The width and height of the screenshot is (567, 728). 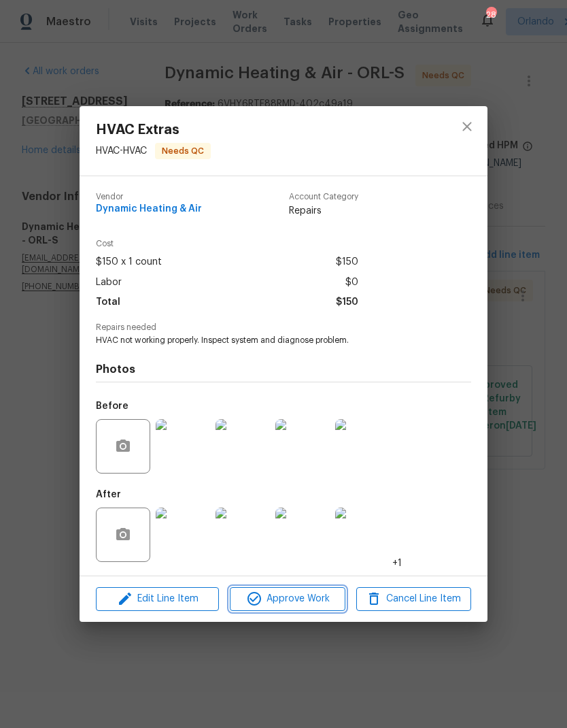 What do you see at coordinates (157, 598) in the screenshot?
I see `span: Edit Line Item` at bounding box center [157, 598].